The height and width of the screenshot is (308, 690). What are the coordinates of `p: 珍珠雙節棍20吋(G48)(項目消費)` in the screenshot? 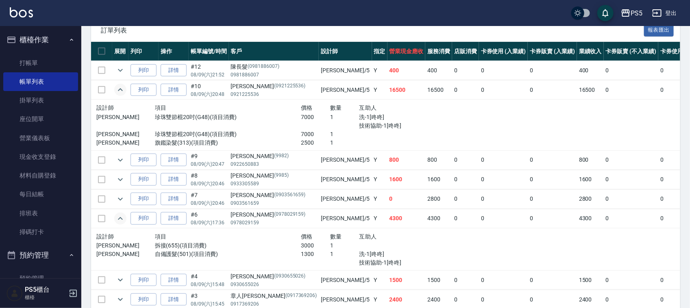 It's located at (228, 117).